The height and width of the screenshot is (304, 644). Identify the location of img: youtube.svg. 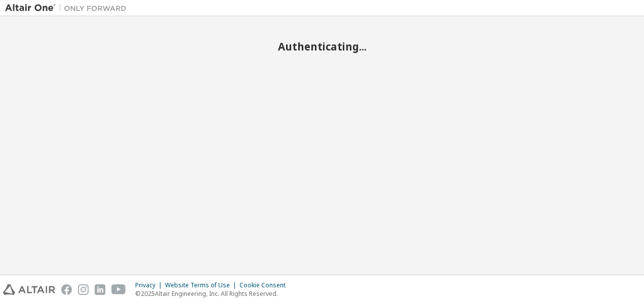
(118, 290).